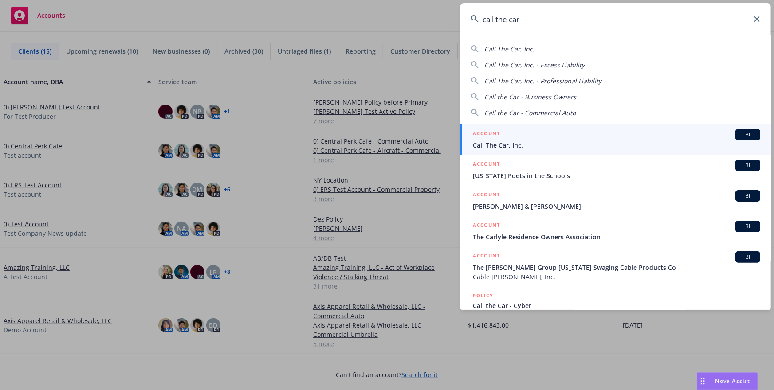  I want to click on a: ACCOUNTBICall The Car, Inc., so click(616, 139).